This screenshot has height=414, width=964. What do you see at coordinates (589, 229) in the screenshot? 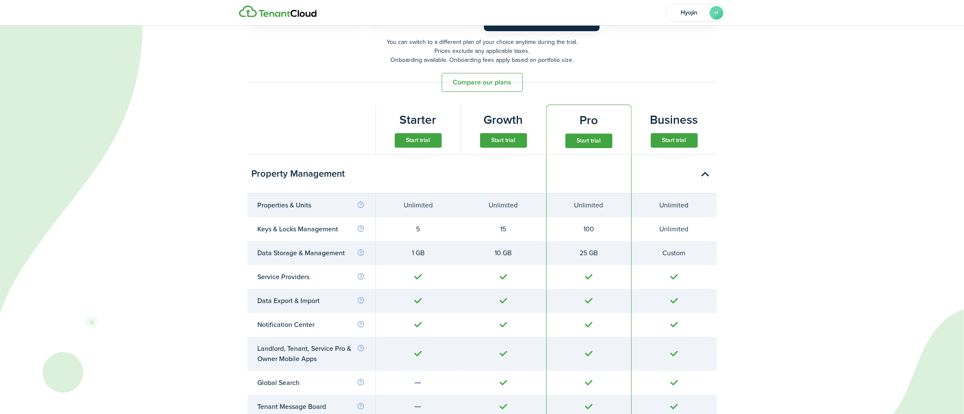
I see `div: 100` at bounding box center [589, 229].